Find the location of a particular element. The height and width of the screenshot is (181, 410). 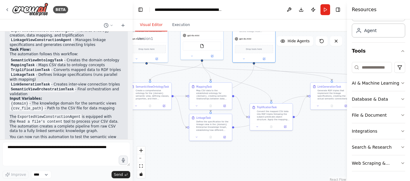

div: Web Scraping & Browsing is located at coordinates (376, 163).